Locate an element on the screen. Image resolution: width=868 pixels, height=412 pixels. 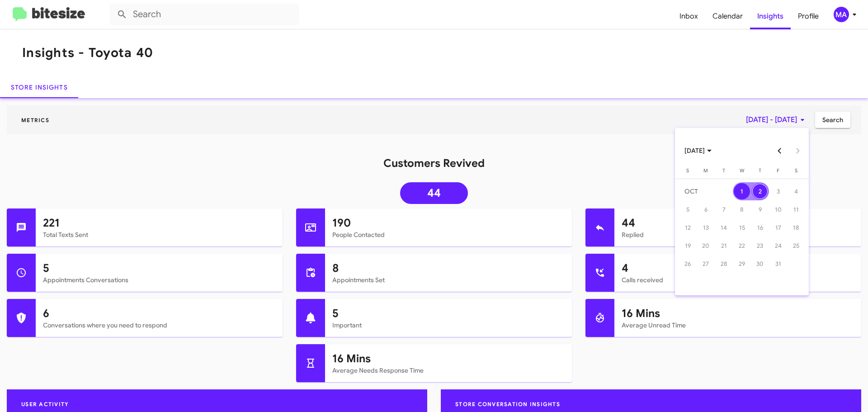
td: October 25, 2025 is located at coordinates (796, 245).